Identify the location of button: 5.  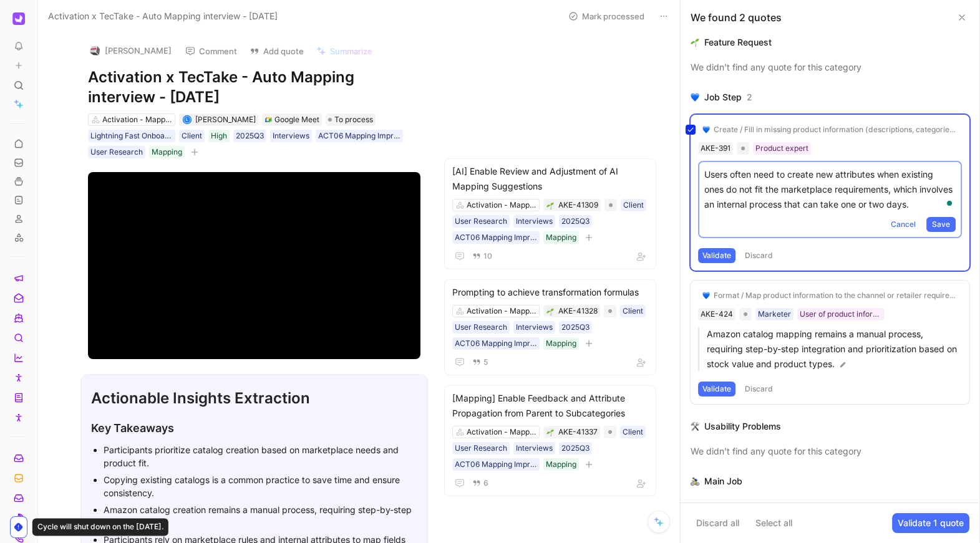
(480, 363).